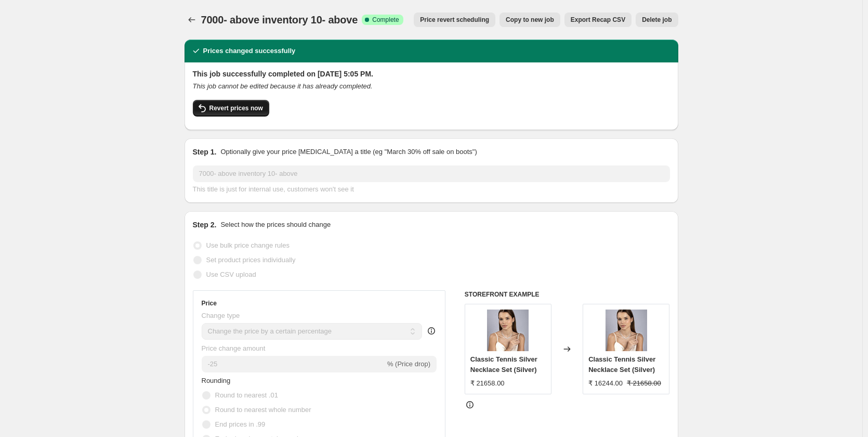  Describe the element at coordinates (192, 20) in the screenshot. I see `button: Price change jobs` at that location.